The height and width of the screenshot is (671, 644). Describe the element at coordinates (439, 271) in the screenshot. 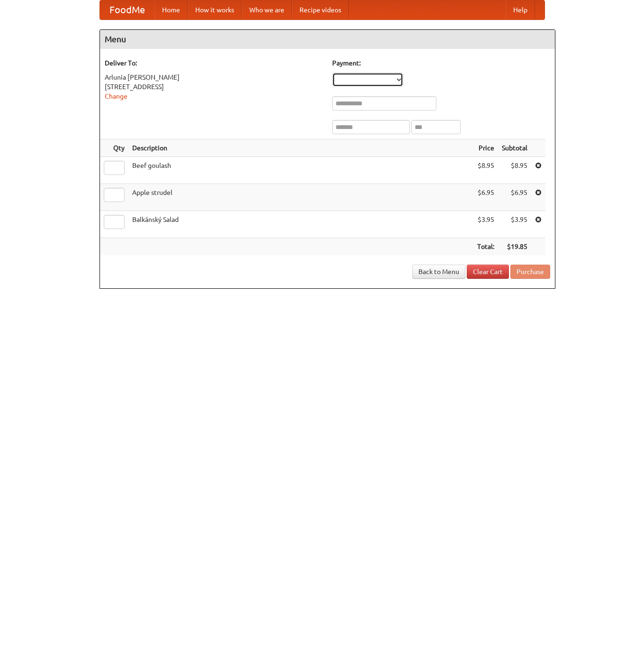

I see `a: Back to Menu` at that location.